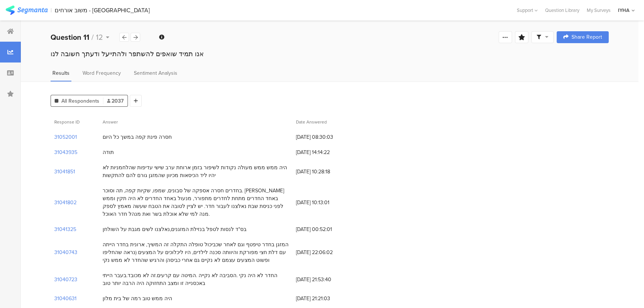 The image size is (644, 308). I want to click on a: Question Library, so click(562, 10).